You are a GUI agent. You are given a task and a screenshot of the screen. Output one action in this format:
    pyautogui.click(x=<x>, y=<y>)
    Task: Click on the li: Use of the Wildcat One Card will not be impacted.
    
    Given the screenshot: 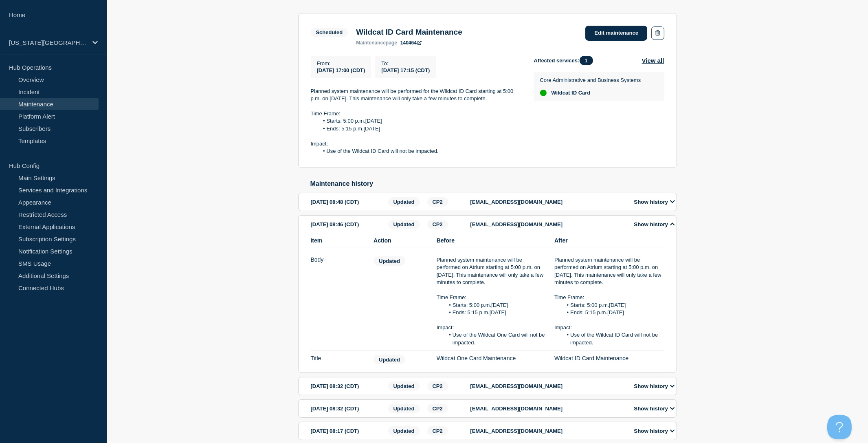 What is the action you would take?
    pyautogui.click(x=495, y=338)
    